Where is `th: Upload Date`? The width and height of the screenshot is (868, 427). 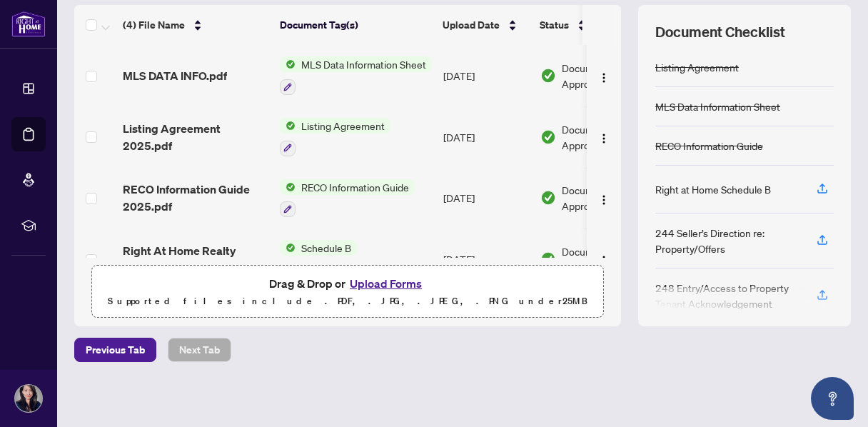 th: Upload Date is located at coordinates (485, 25).